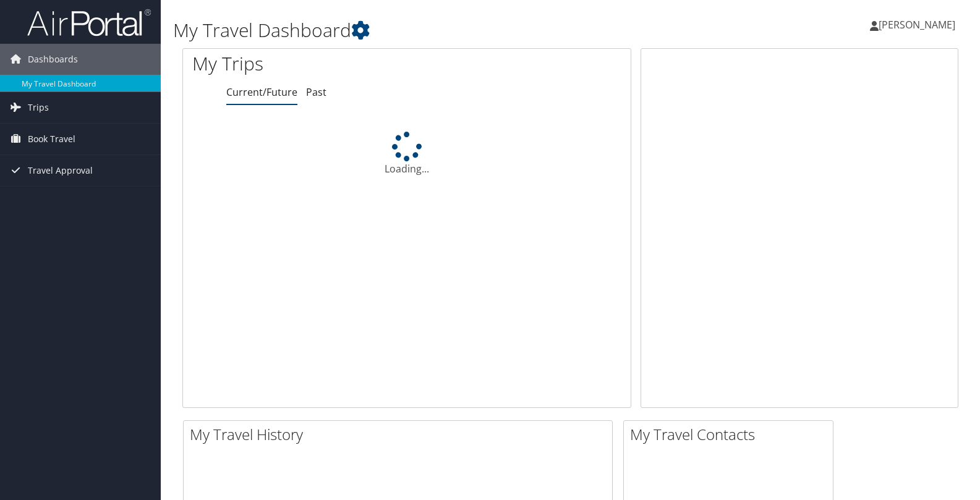 The width and height of the screenshot is (980, 500). What do you see at coordinates (261, 92) in the screenshot?
I see `a: Current/Future` at bounding box center [261, 92].